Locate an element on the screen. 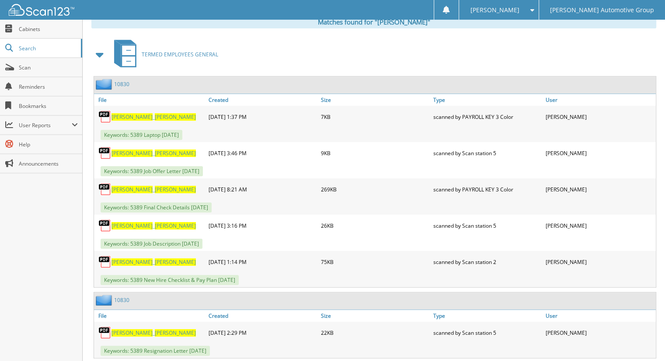 This screenshot has width=665, height=361. span: Help is located at coordinates (48, 144).